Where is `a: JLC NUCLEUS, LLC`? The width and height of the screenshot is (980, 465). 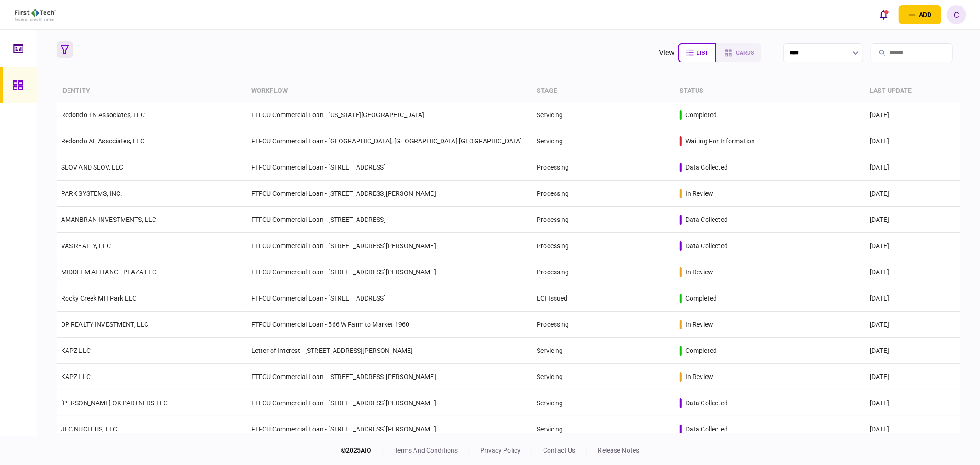 a: JLC NUCLEUS, LLC is located at coordinates (89, 429).